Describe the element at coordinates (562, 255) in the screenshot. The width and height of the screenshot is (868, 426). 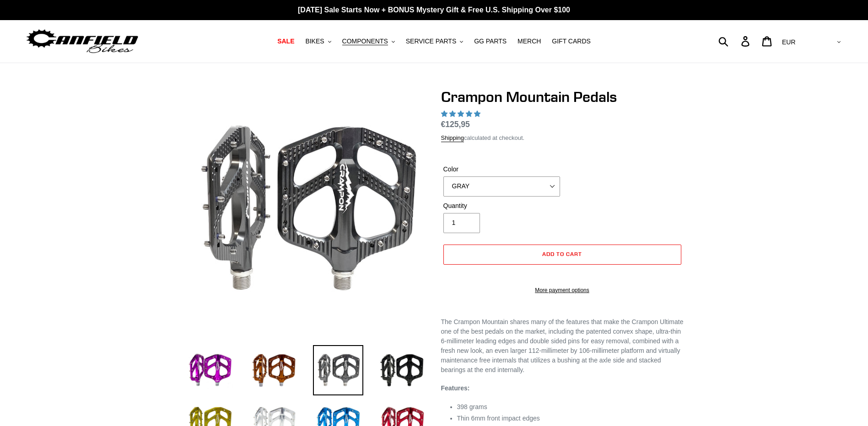
I see `button: Add to cart` at that location.